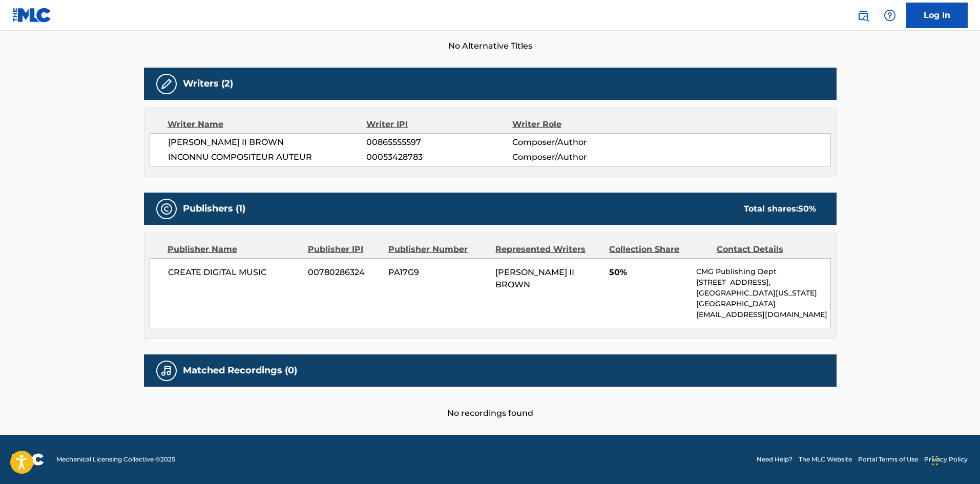 The height and width of the screenshot is (484, 980). Describe the element at coordinates (780, 209) in the screenshot. I see `div: Total shares:` at that location.